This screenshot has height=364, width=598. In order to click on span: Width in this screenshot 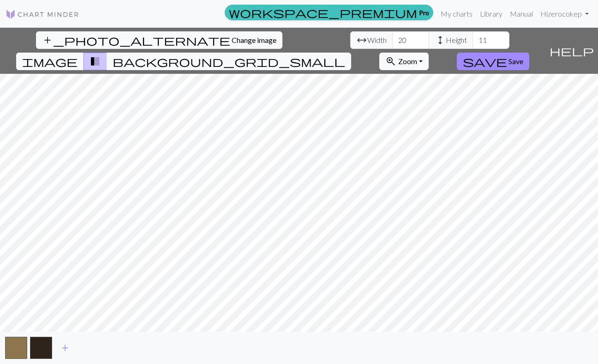, I will do `click(377, 40)`.